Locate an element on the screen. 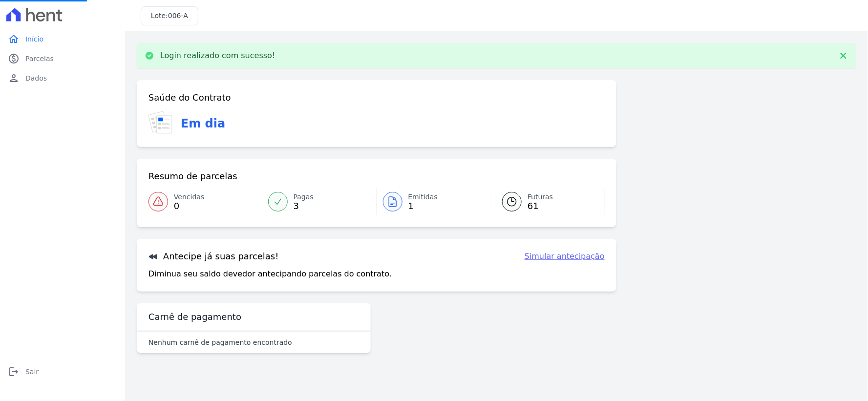  a: Pagas 3 is located at coordinates (319, 202).